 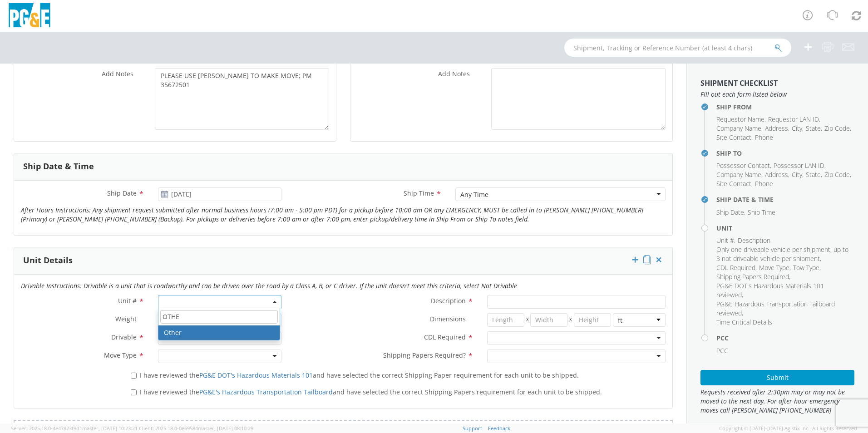 What do you see at coordinates (126, 319) in the screenshot?
I see `span: Weight` at bounding box center [126, 319].